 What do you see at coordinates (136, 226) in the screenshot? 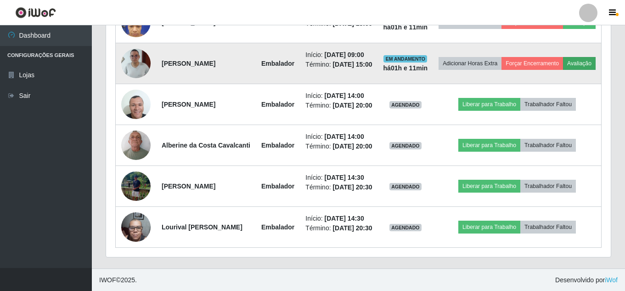
I see `img: 1752365039975.jpeg` at bounding box center [136, 226].